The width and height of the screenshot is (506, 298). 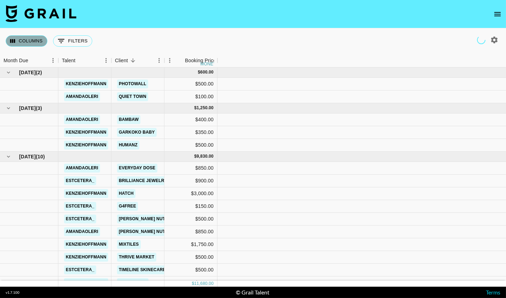 What do you see at coordinates (41, 13) in the screenshot?
I see `img: Grail Talent` at bounding box center [41, 13].